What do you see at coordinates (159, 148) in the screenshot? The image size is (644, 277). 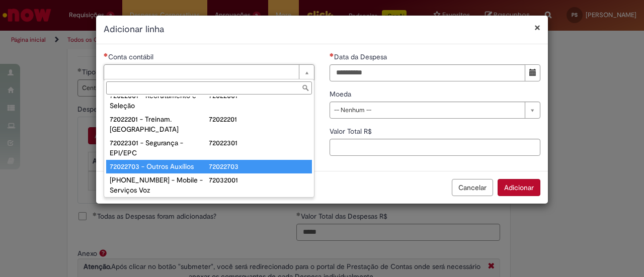 I see `div: 72022301 - Segurança - EPI/EPC` at bounding box center [159, 148].